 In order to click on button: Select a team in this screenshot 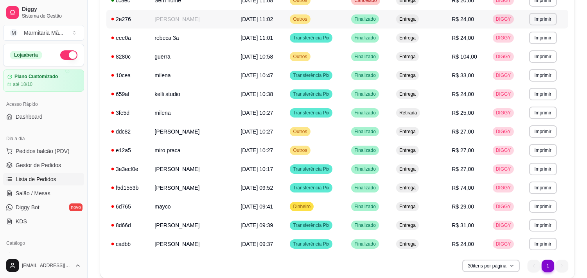, I will do `click(43, 33)`.